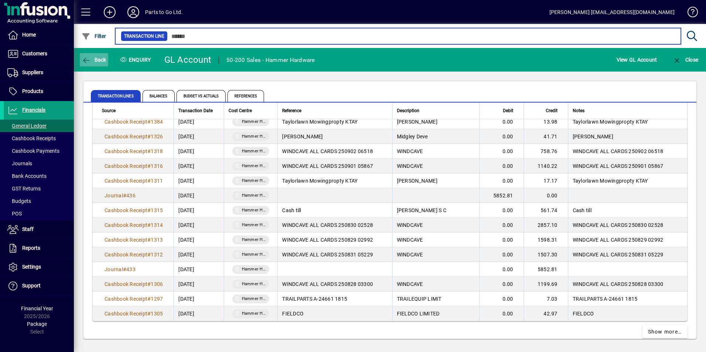  Describe the element at coordinates (39, 267) in the screenshot. I see `a: Settings` at that location.